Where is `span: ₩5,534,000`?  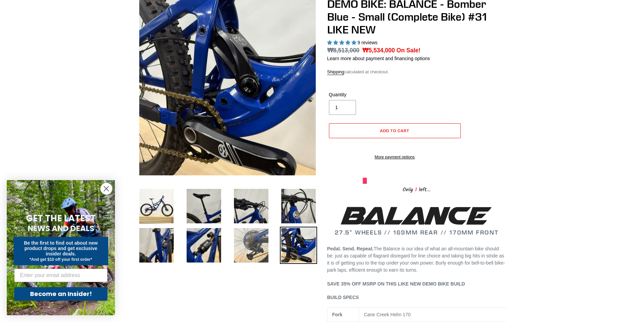 span: ₩5,534,000 is located at coordinates (378, 50).